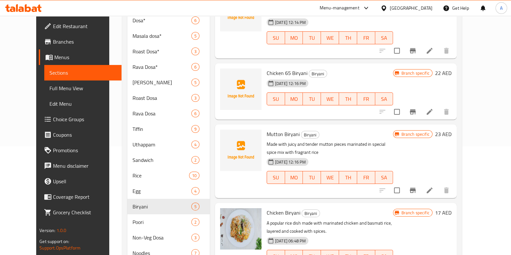 The image size is (511, 255). What do you see at coordinates (330, 177) in the screenshot?
I see `button: WE` at bounding box center [330, 177].